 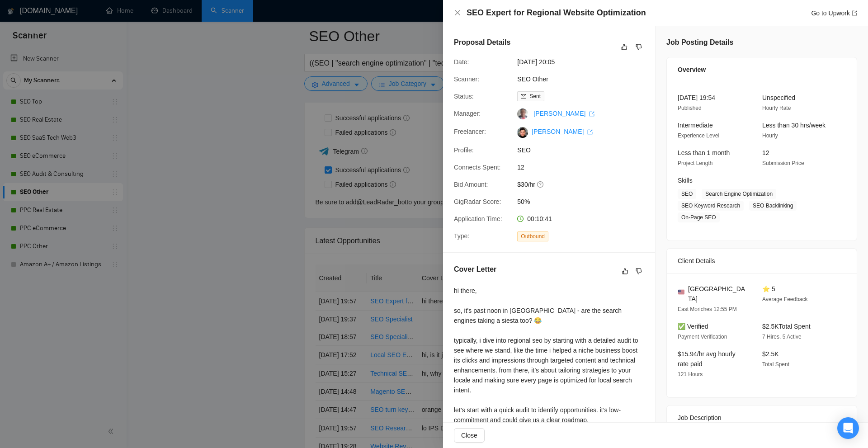 I want to click on span: ✅ Verified, so click(x=694, y=326).